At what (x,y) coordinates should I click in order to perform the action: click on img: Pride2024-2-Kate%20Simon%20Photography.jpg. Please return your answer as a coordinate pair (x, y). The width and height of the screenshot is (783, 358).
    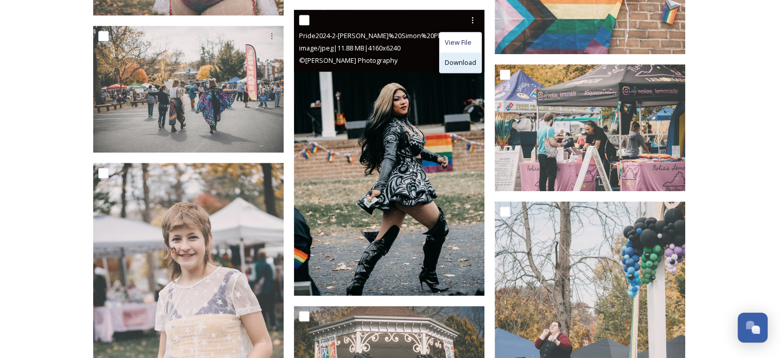
    Looking at the image, I should click on (389, 152).